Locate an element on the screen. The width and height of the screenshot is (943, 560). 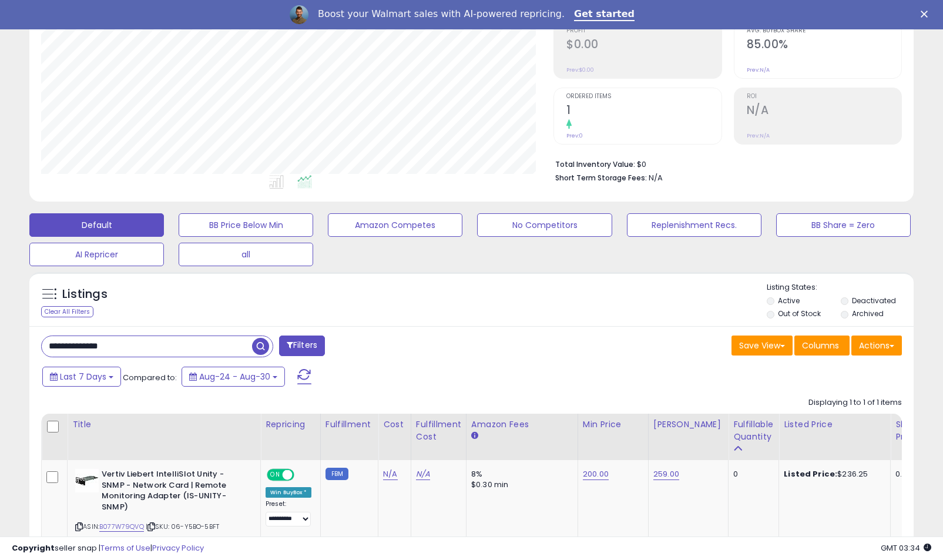
span: N/A is located at coordinates (656, 178).